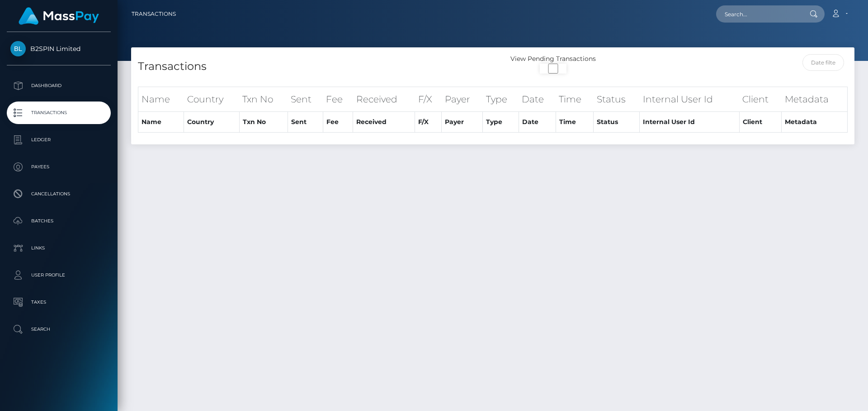 This screenshot has width=868, height=411. What do you see at coordinates (59, 302) in the screenshot?
I see `p: Taxes` at bounding box center [59, 302].